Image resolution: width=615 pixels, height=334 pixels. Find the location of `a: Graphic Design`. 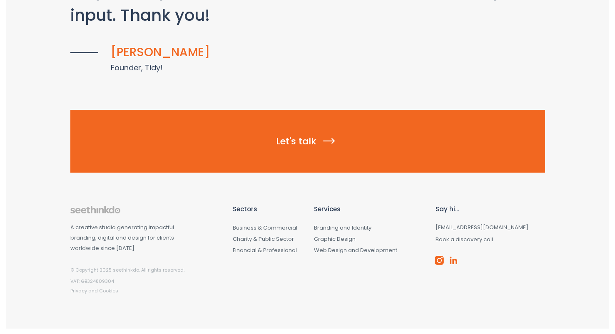

a: Graphic Design is located at coordinates (335, 239).